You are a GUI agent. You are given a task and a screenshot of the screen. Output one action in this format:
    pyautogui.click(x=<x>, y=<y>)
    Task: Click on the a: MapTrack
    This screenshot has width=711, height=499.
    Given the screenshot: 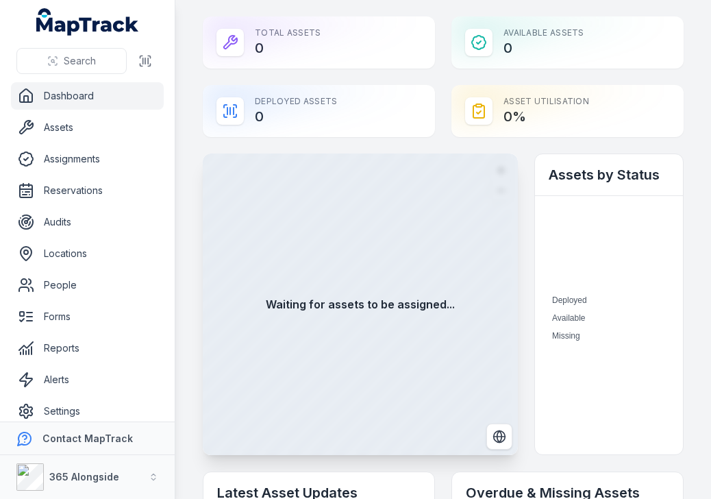 What is the action you would take?
    pyautogui.click(x=88, y=22)
    